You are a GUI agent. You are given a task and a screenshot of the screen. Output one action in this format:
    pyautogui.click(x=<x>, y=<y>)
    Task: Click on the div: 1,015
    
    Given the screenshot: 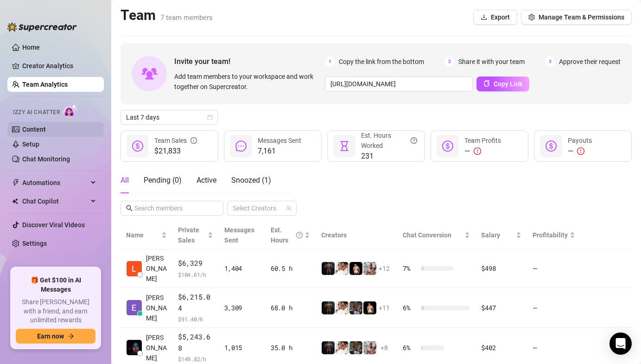 What is the action you would take?
    pyautogui.click(x=242, y=347)
    